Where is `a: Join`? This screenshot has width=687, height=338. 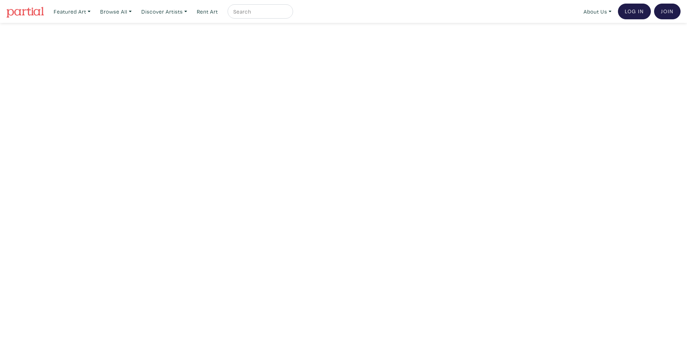 a: Join is located at coordinates (668, 11).